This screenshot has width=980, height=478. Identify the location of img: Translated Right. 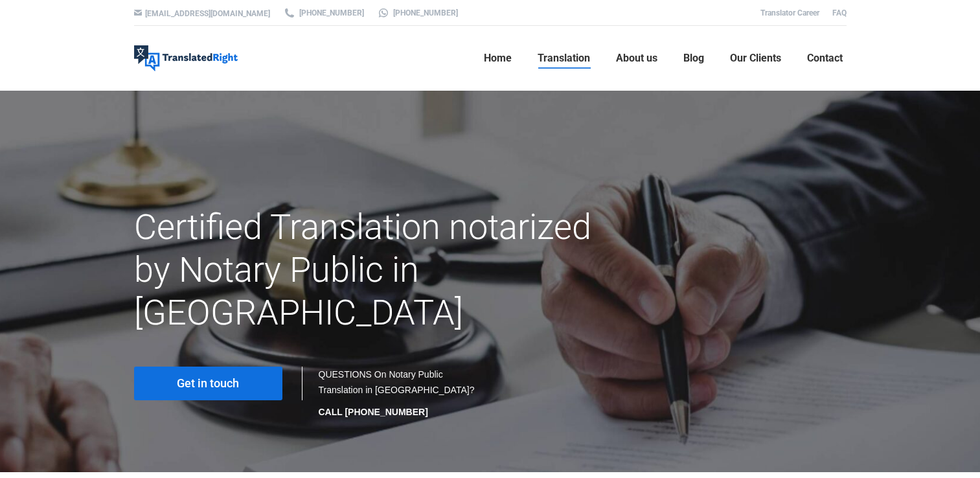
(186, 58).